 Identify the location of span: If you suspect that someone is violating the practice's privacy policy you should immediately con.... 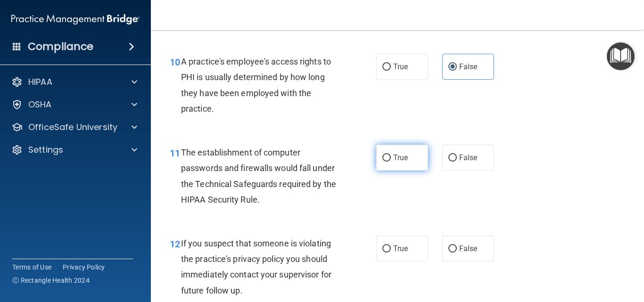
(256, 266).